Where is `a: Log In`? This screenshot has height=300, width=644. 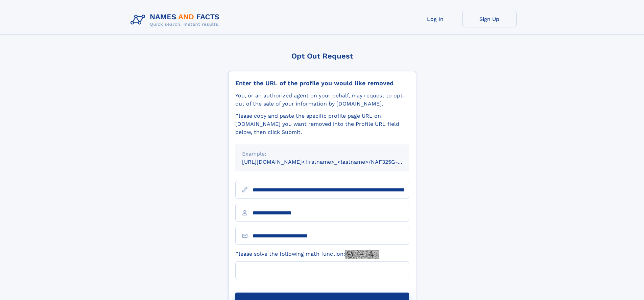
a: Log In is located at coordinates (436, 19).